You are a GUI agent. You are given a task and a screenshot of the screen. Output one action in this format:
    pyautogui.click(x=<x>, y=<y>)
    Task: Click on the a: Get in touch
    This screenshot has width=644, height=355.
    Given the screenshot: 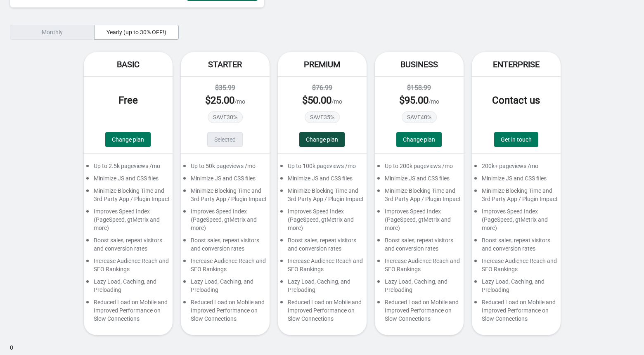 What is the action you would take?
    pyautogui.click(x=516, y=139)
    